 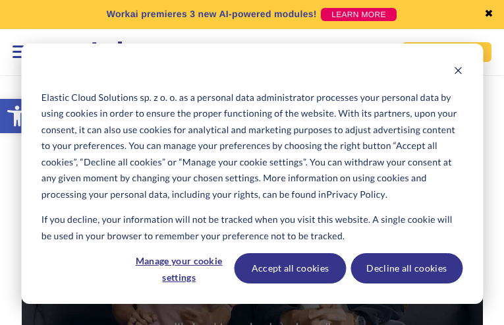 What do you see at coordinates (458, 72) in the screenshot?
I see `button: Dismiss cookie banner` at bounding box center [458, 72].